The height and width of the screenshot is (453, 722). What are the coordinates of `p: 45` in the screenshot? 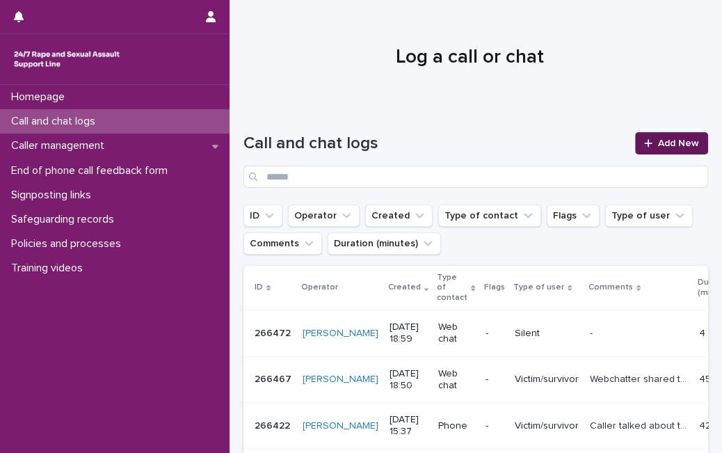 It's located at (706, 378).